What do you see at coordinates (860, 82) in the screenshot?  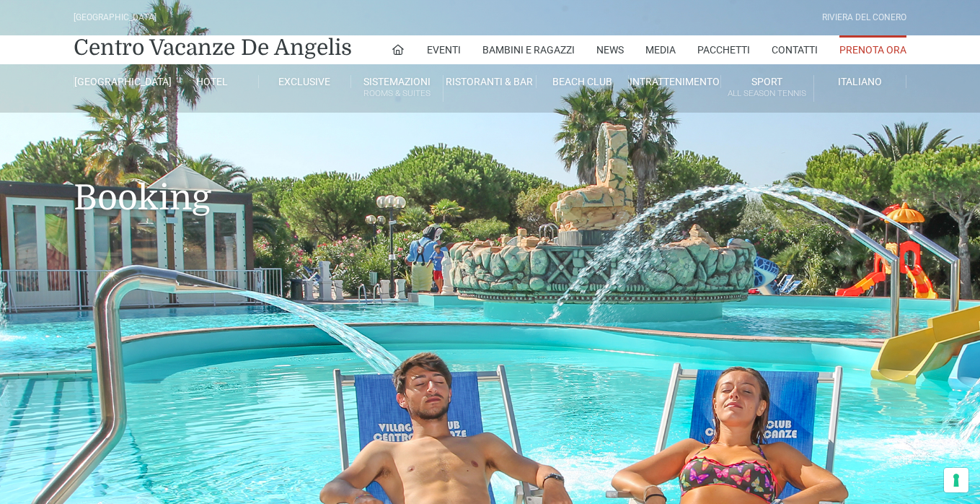 I see `span: Italiano` at bounding box center [860, 82].